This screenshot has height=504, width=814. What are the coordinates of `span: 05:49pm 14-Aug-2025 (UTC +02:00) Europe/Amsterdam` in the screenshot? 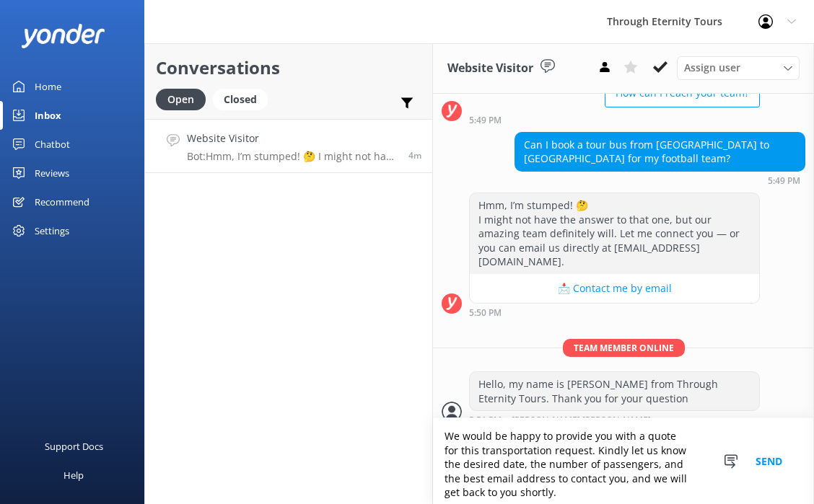 It's located at (415, 155).